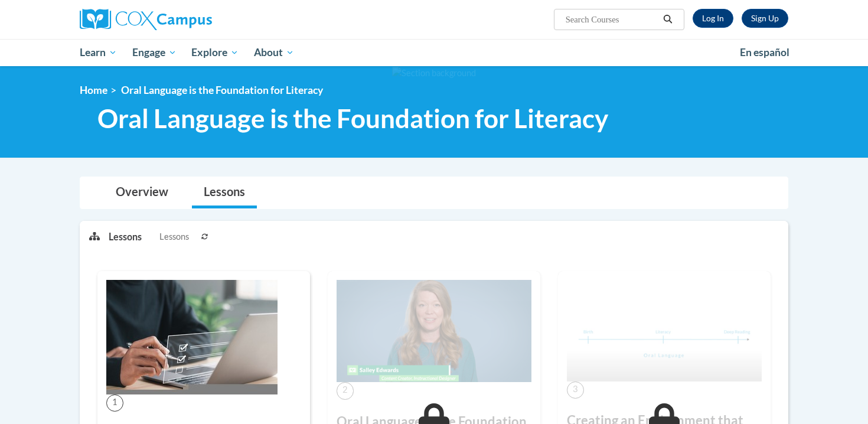  I want to click on input: Search Courses, so click(612, 19).